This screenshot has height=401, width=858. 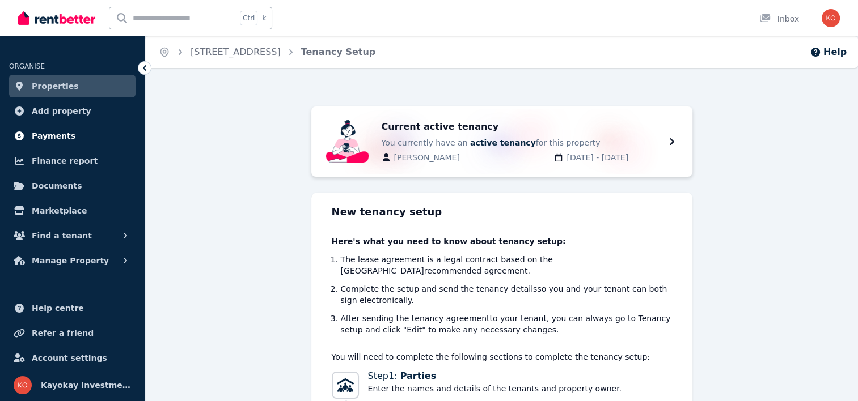 What do you see at coordinates (520, 143) in the screenshot?
I see `span: You currently have an for this property` at bounding box center [520, 143].